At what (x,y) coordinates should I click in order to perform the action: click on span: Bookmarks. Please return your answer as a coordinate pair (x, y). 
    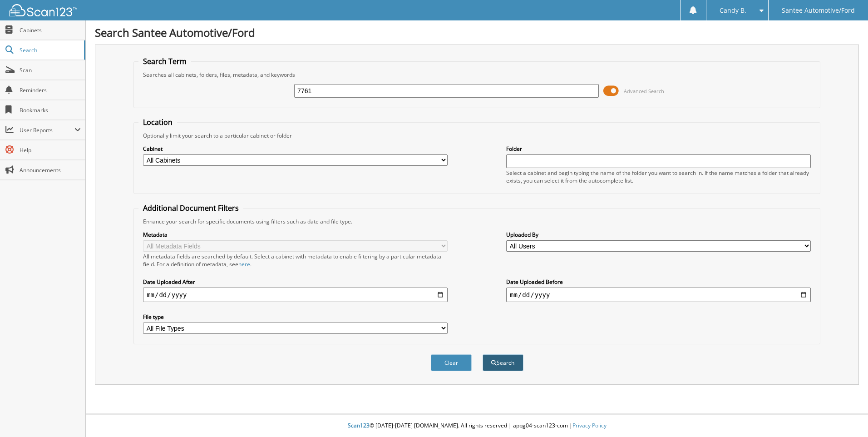
    Looking at the image, I should click on (50, 110).